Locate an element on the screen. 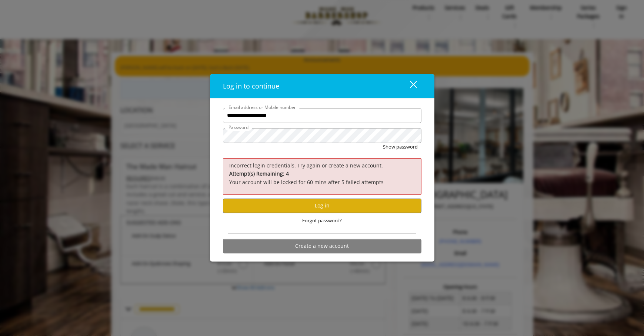  b: Attempt(s) Remaining: 4 is located at coordinates (259, 173).